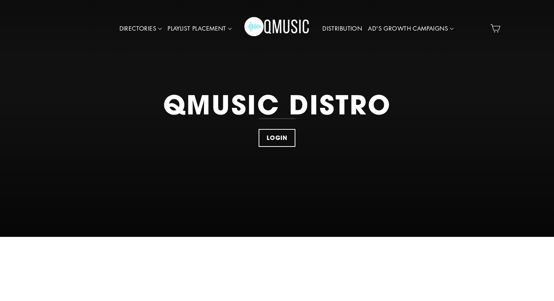 The width and height of the screenshot is (554, 301). I want to click on img: Q Music Promotions, so click(277, 28).